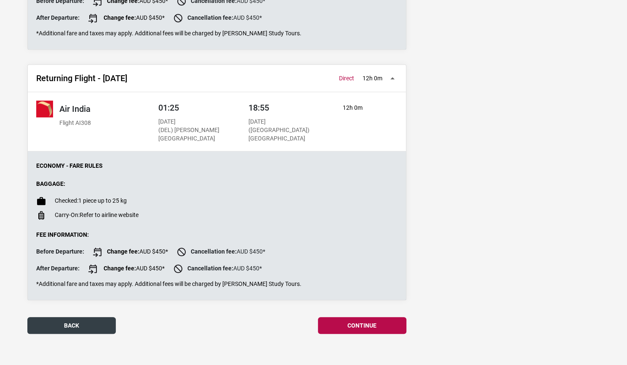 Image resolution: width=627 pixels, height=365 pixels. Describe the element at coordinates (346, 78) in the screenshot. I see `span: Direct` at that location.